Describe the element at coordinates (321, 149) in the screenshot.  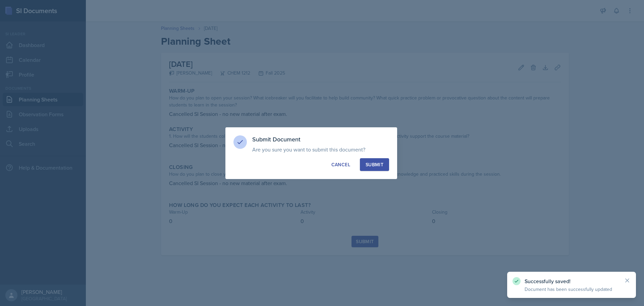
I see `p: Are you sure you want to submit this document?` at that location.